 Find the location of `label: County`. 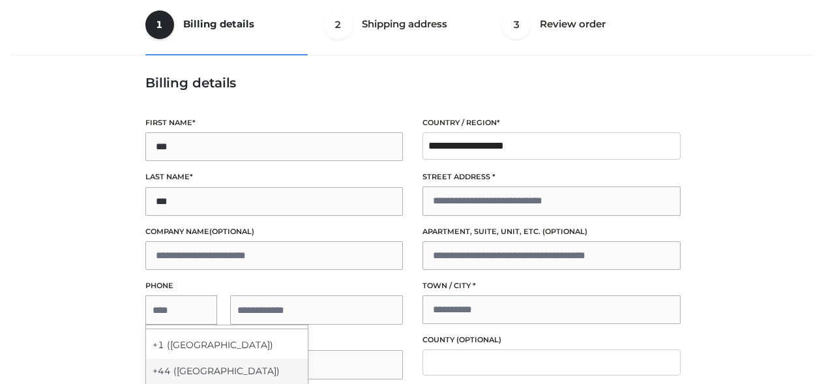

label: County is located at coordinates (551, 340).